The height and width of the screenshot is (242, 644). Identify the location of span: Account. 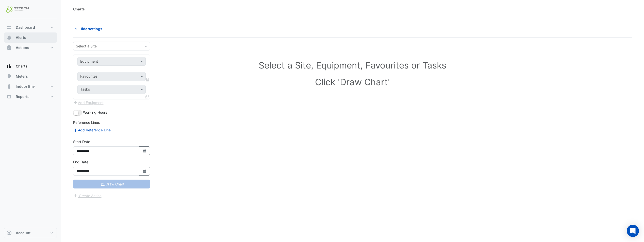
(23, 233).